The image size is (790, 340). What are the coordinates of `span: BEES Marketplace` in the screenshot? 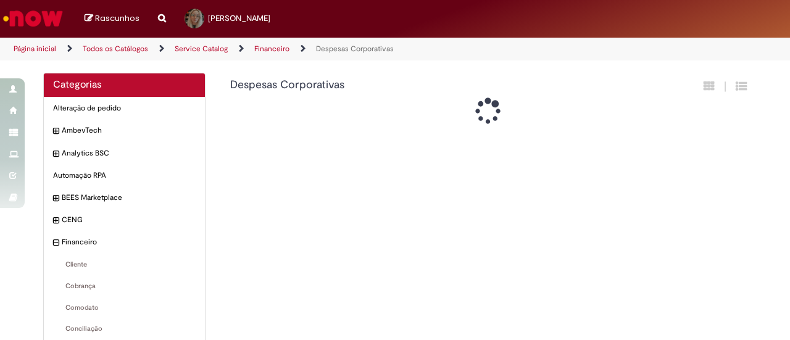 It's located at (128, 198).